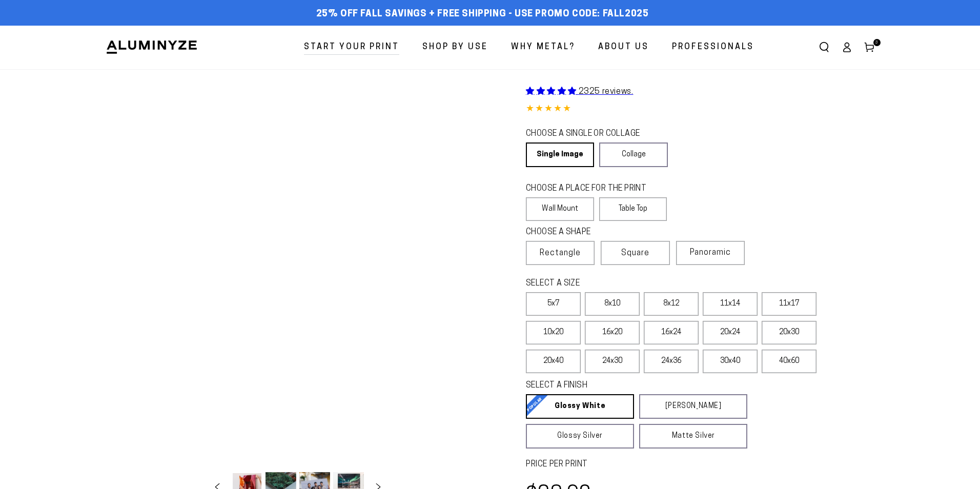 Image resolution: width=980 pixels, height=489 pixels. I want to click on legend: CHOOSE A SINGLE OR COLLAGE, so click(592, 134).